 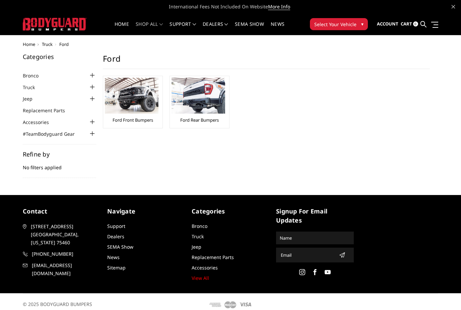 I want to click on h5: Navigate, so click(x=146, y=211).